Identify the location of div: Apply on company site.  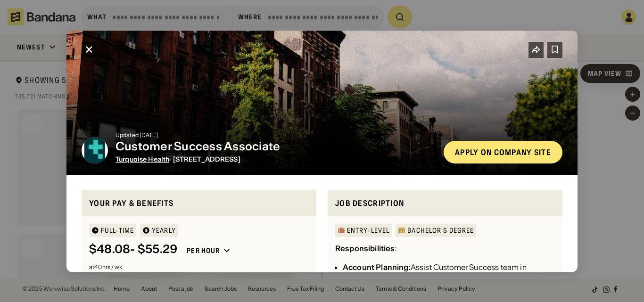
(503, 152).